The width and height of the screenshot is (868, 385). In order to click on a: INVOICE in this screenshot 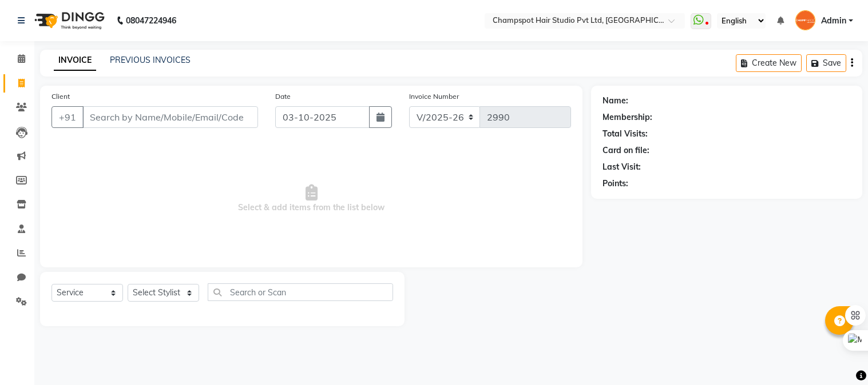, I will do `click(75, 60)`.